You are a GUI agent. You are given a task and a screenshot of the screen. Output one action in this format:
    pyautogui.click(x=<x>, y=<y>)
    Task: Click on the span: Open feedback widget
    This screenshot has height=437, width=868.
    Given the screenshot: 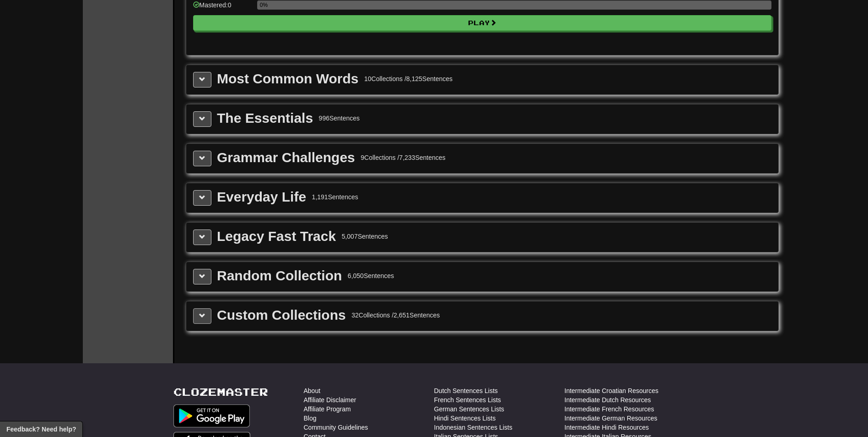 What is the action you would take?
    pyautogui.click(x=41, y=429)
    